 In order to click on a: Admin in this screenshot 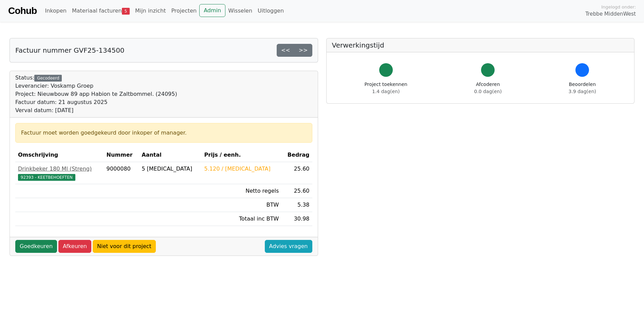, I will do `click(212, 11)`.